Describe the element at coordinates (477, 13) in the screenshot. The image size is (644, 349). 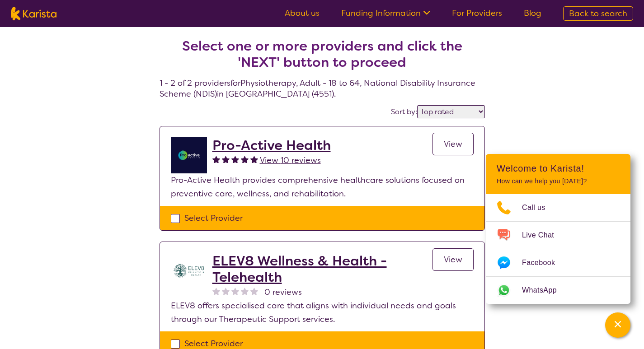
I see `a: For Providers` at that location.